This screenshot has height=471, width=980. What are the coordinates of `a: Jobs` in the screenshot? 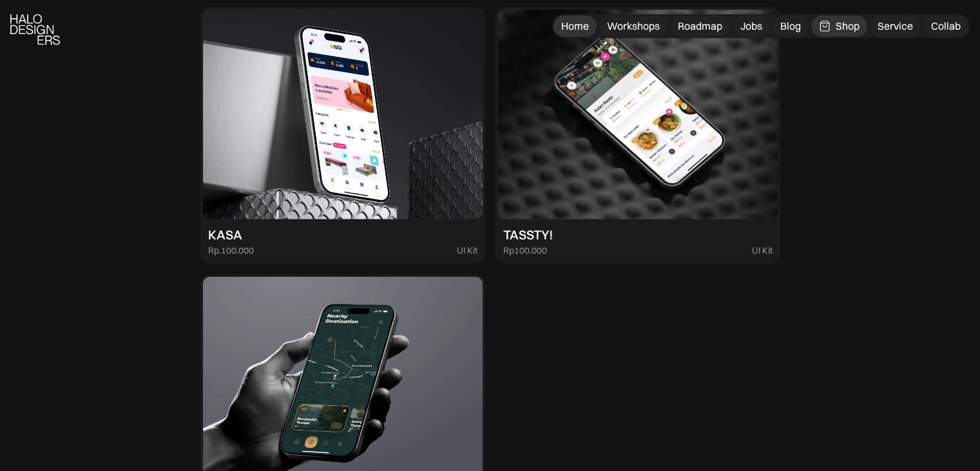 It's located at (751, 26).